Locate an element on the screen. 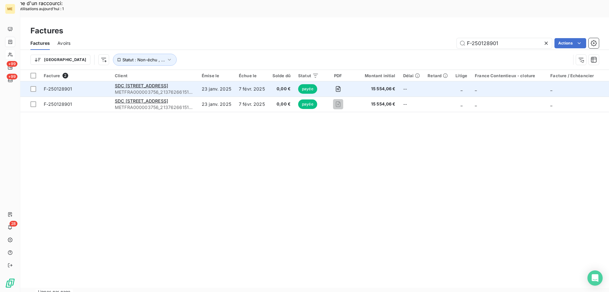  button: Statut : Non-échu , ... is located at coordinates (145, 60).